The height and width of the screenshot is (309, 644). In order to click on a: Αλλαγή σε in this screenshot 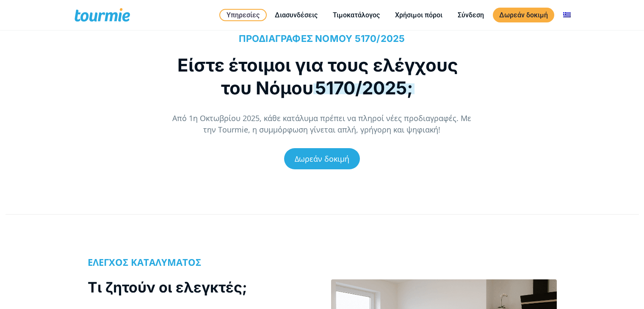, I will do `click(567, 15)`.